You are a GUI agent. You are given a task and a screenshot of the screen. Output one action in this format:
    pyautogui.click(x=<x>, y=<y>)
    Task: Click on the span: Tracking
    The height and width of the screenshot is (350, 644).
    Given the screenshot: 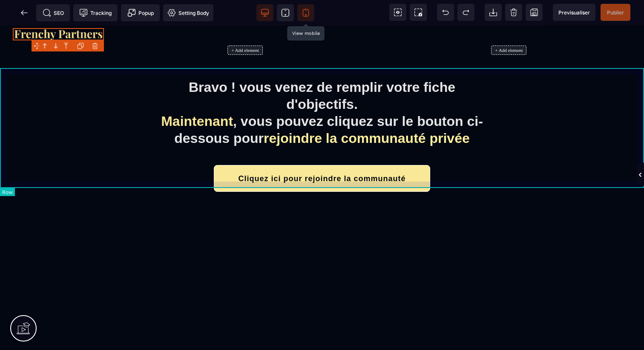 What is the action you would take?
    pyautogui.click(x=96, y=12)
    